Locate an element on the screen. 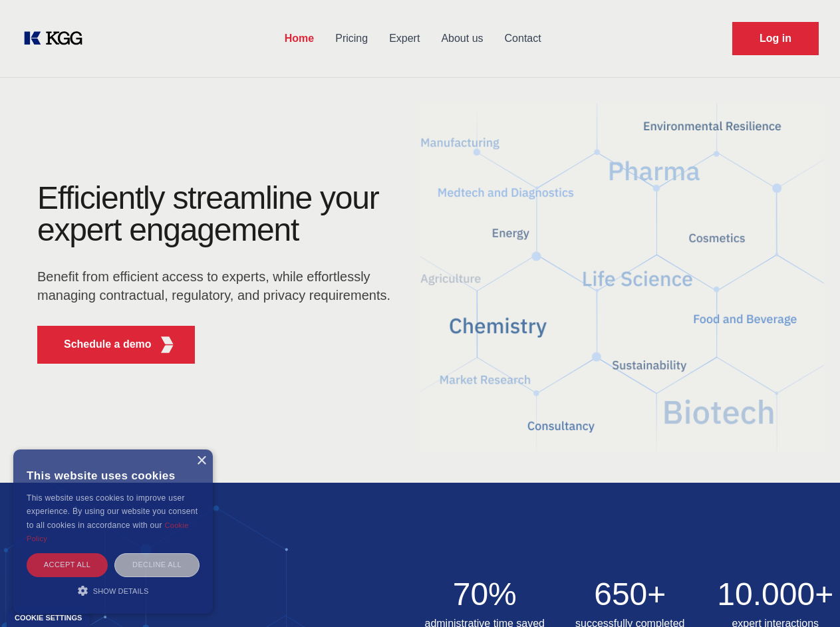 This screenshot has width=840, height=627. h2: 650+ is located at coordinates (630, 595).